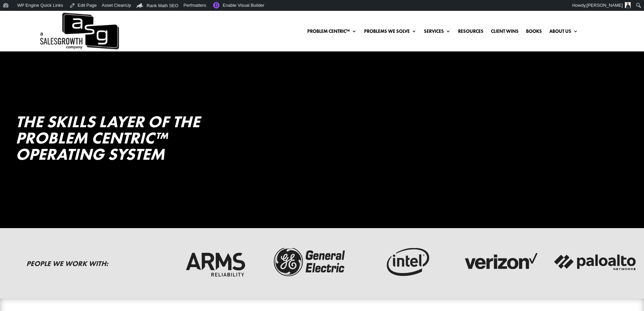 The image size is (644, 311). I want to click on span: Rank Math SEO, so click(163, 5).